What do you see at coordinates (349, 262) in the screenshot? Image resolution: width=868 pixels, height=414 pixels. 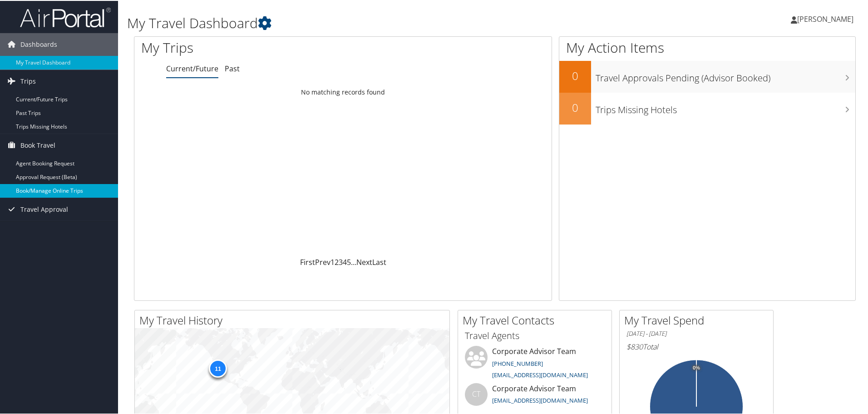 I see `a: 5` at bounding box center [349, 262].